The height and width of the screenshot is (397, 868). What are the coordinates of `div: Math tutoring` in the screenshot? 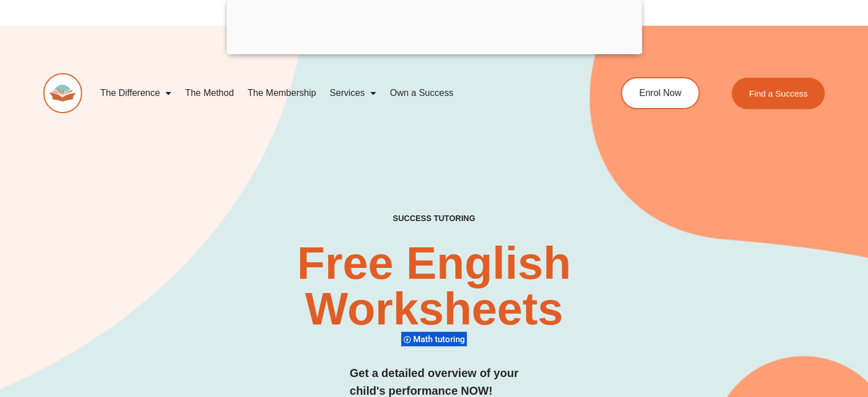 It's located at (434, 339).